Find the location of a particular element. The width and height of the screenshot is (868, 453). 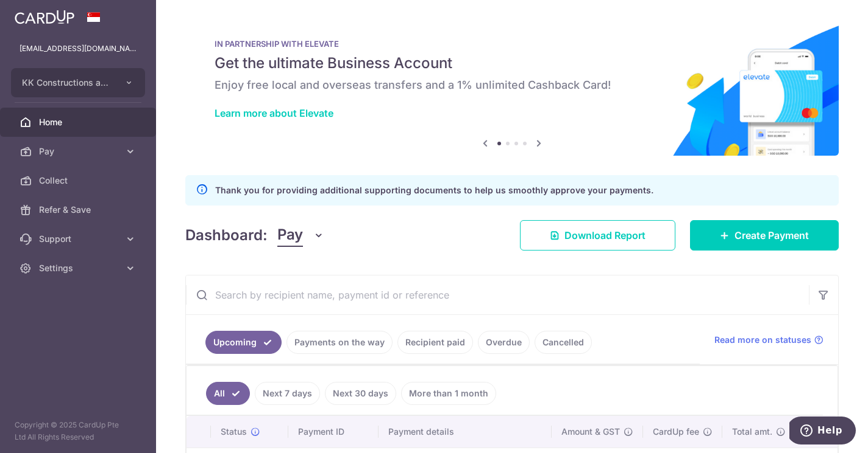

span: Support is located at coordinates (79, 239).